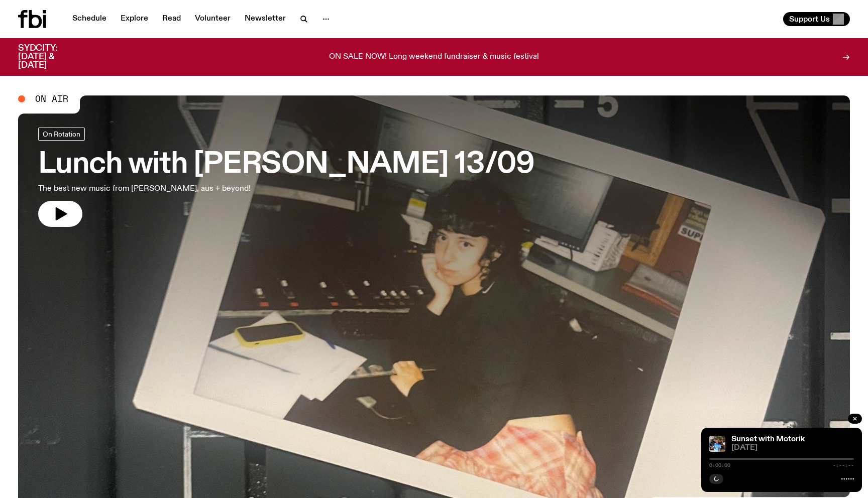  What do you see at coordinates (720, 465) in the screenshot?
I see `span: 0:00:00` at bounding box center [720, 465].